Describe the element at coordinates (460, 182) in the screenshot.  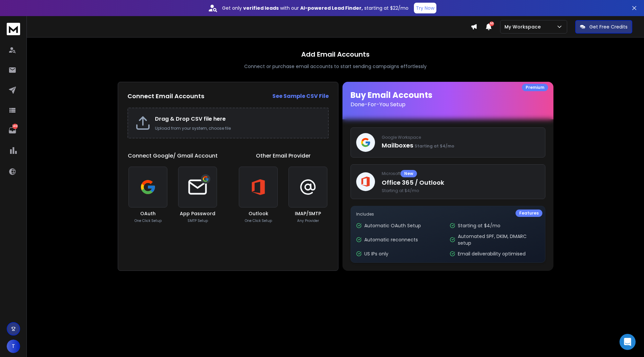
I see `p: Office 365 / Outlook` at that location.